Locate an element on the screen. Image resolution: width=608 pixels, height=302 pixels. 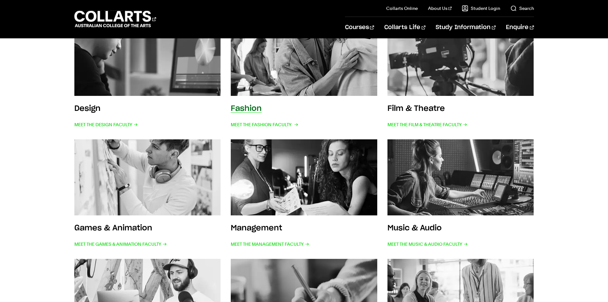
h3: Games & Animation is located at coordinates (113, 228).